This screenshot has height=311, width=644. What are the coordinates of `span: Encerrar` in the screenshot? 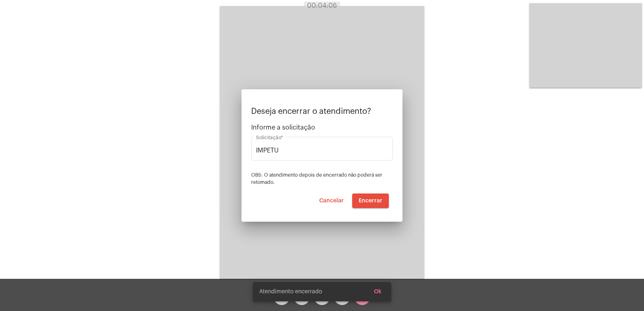 It's located at (370, 201).